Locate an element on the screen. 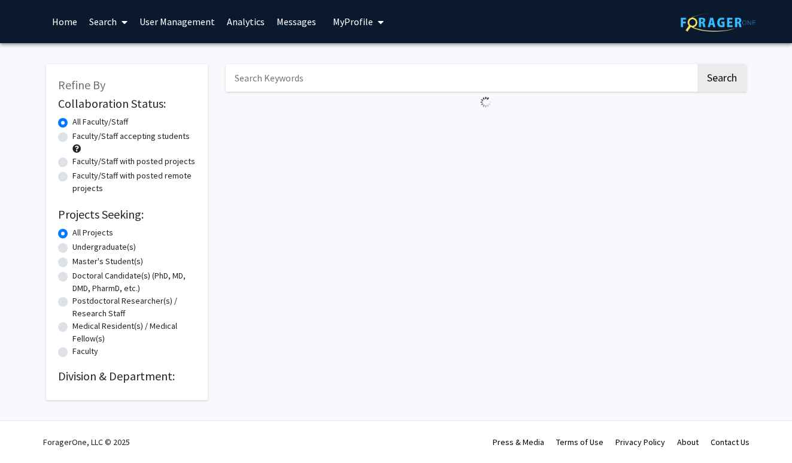  label: Postdoctoral Researcher(s) / Research Staff is located at coordinates (134, 307).